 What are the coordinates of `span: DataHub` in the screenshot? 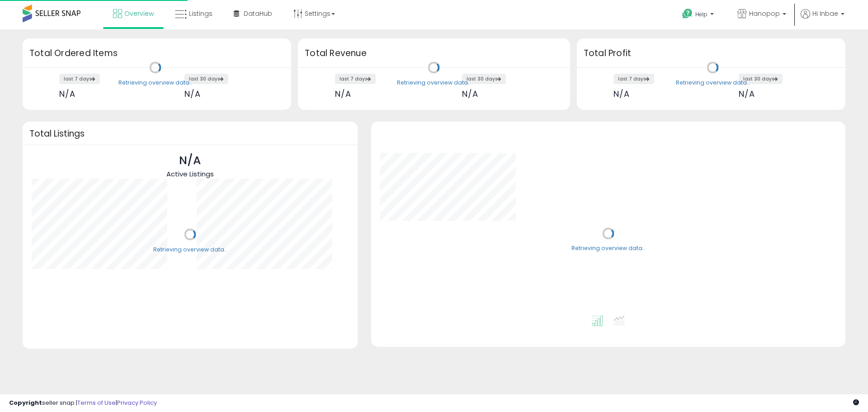 It's located at (258, 13).